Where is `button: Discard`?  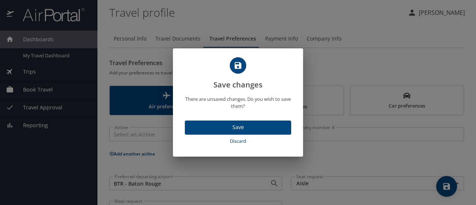
button: Discard is located at coordinates (238, 141).